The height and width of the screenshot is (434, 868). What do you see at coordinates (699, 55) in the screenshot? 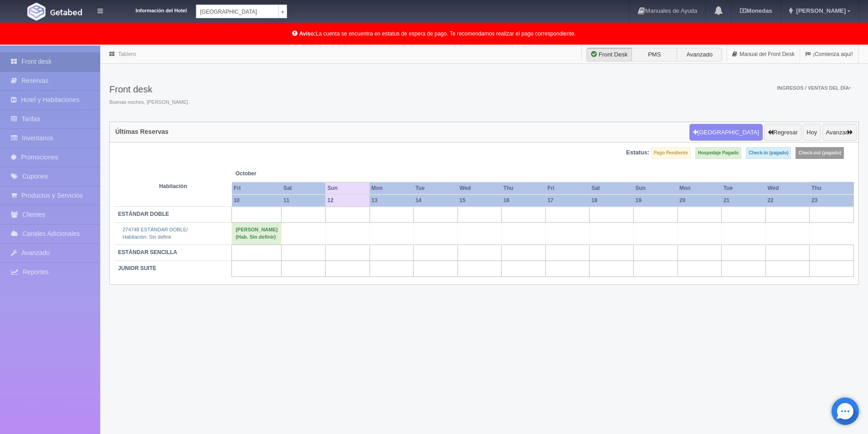
I see `label: Avanzado` at bounding box center [699, 55].